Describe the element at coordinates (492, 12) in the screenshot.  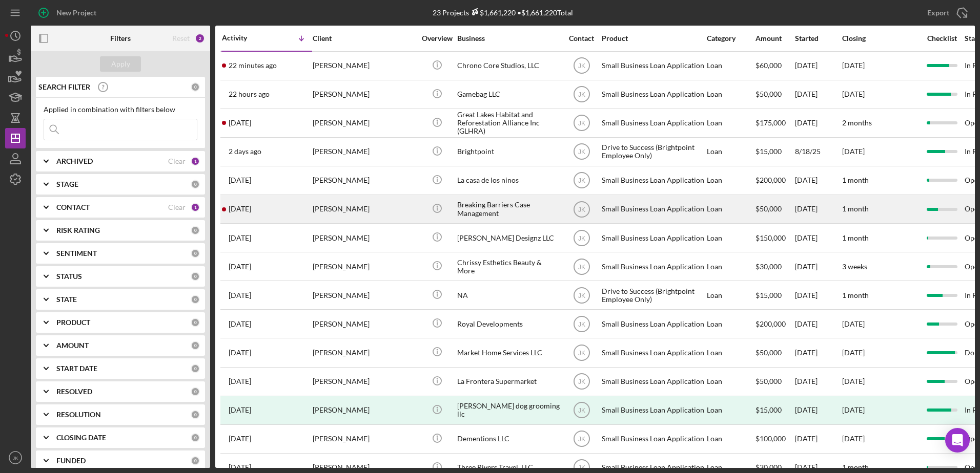
I see `div: $1,661,220` at that location.